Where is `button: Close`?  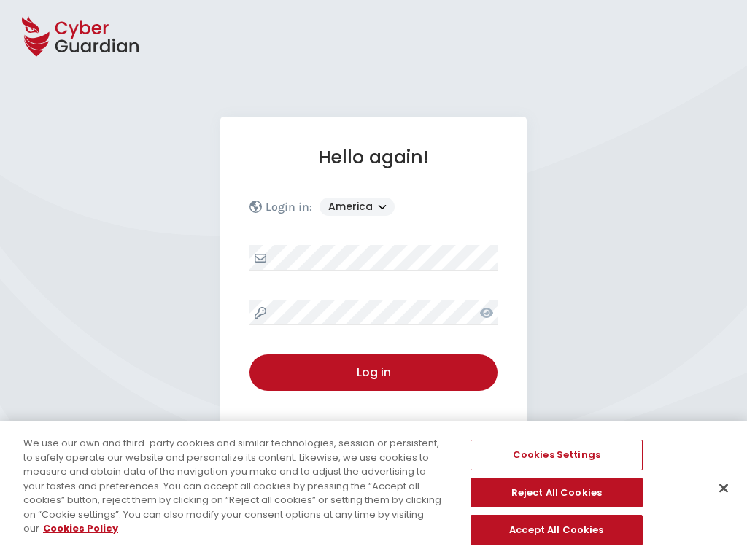
button: Close is located at coordinates (724, 489).